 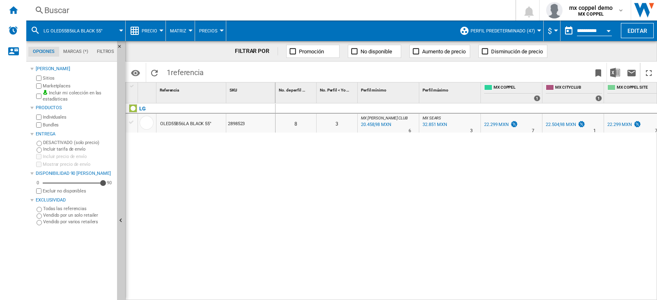 I want to click on label: Bundles, so click(x=78, y=125).